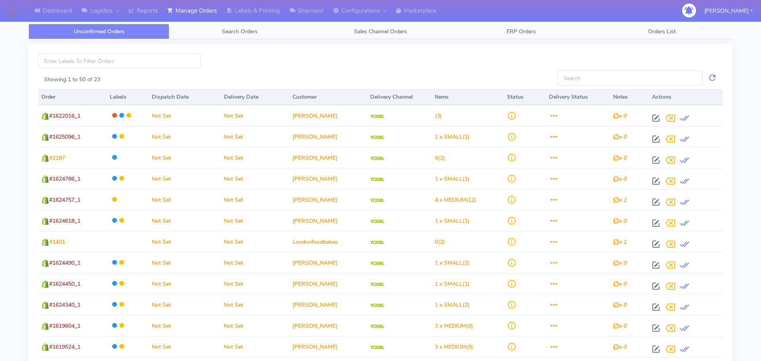 The height and width of the screenshot is (361, 761). I want to click on span: #1619604_1, so click(65, 326).